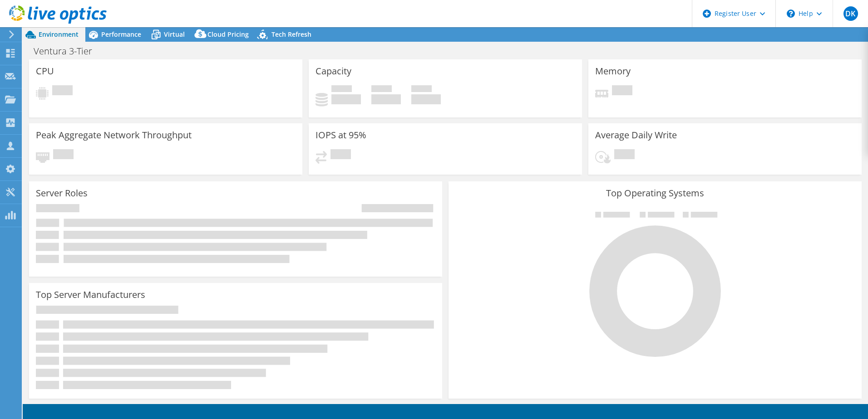 This screenshot has width=868, height=419. What do you see at coordinates (791, 13) in the screenshot?
I see `svg: \n` at bounding box center [791, 13].